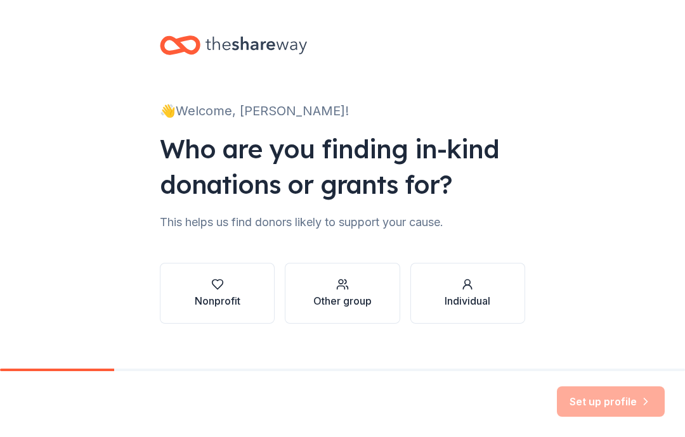 This screenshot has width=685, height=437. Describe the element at coordinates (467, 301) in the screenshot. I see `div: Individual` at that location.